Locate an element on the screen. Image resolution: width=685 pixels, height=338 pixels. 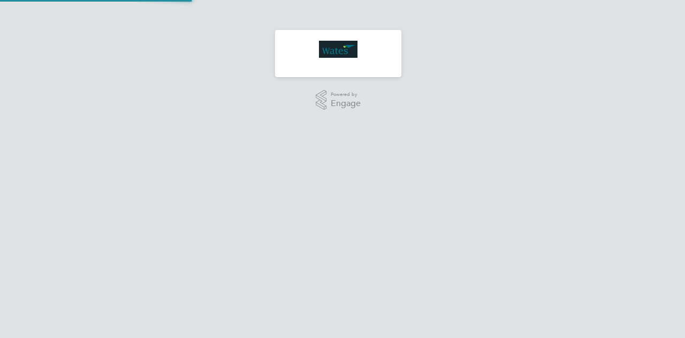
a: Powered byEngage is located at coordinates (338, 100).